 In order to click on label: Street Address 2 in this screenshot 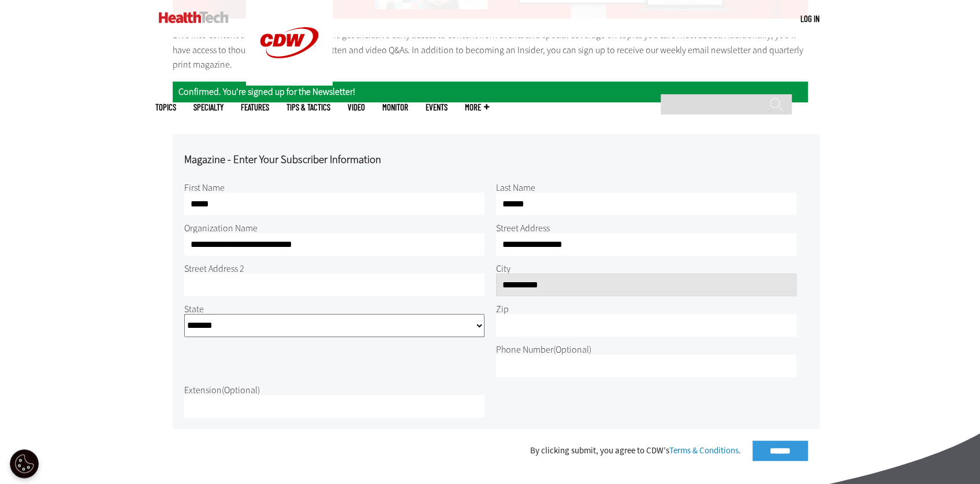, I will do `click(214, 268)`.